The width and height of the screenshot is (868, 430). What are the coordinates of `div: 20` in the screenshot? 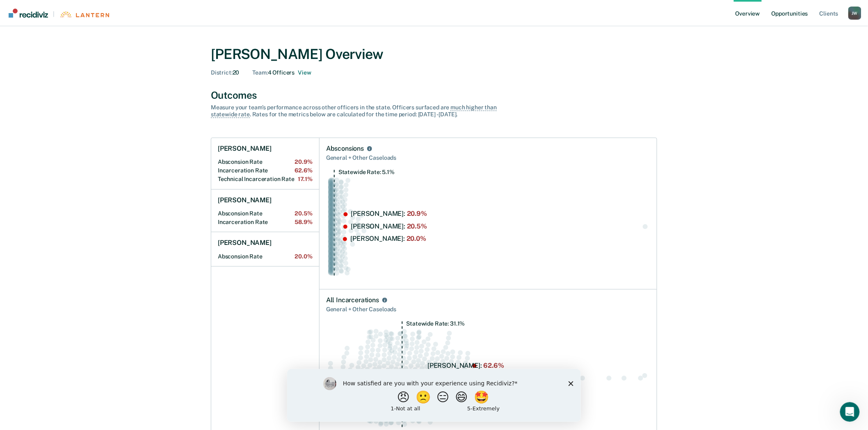 It's located at (225, 73).